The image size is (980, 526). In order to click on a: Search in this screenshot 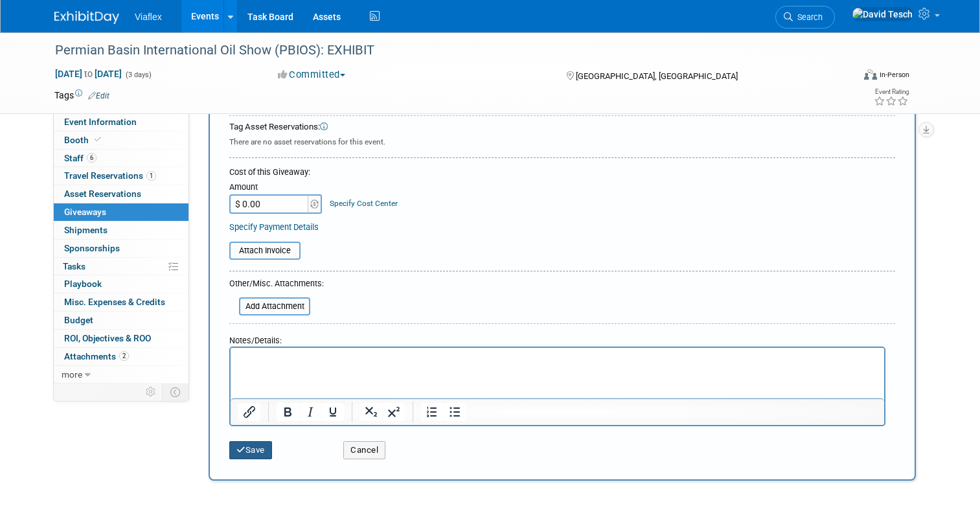, I will do `click(805, 17)`.